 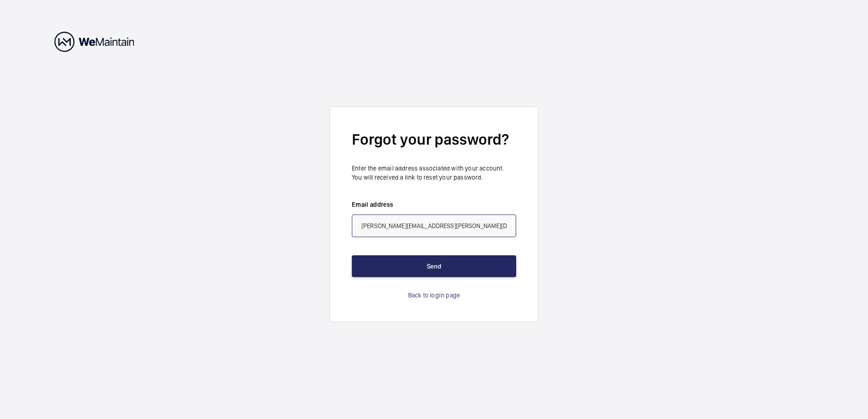 What do you see at coordinates (434, 173) in the screenshot?
I see `p: Enter the email address associated with your account. You will received a link to reset your pass...` at bounding box center [434, 173].